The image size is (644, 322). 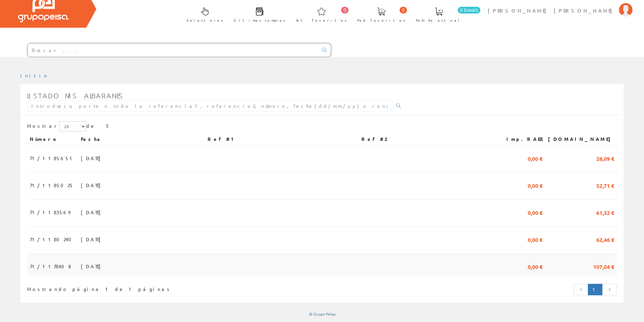 I want to click on span: Art. favoritos, so click(x=321, y=20).